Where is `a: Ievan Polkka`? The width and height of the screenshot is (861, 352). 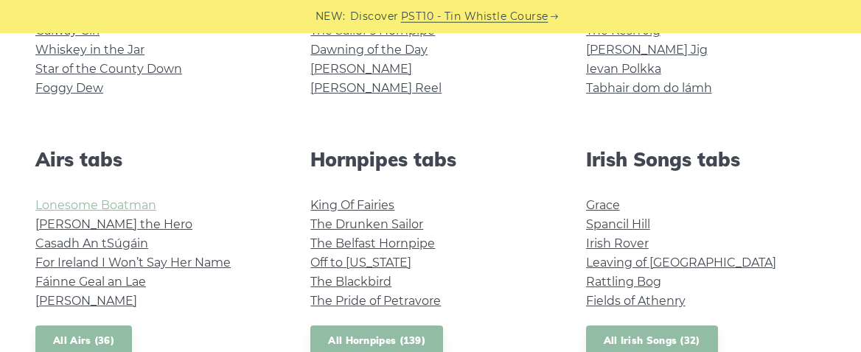 a: Ievan Polkka is located at coordinates (624, 69).